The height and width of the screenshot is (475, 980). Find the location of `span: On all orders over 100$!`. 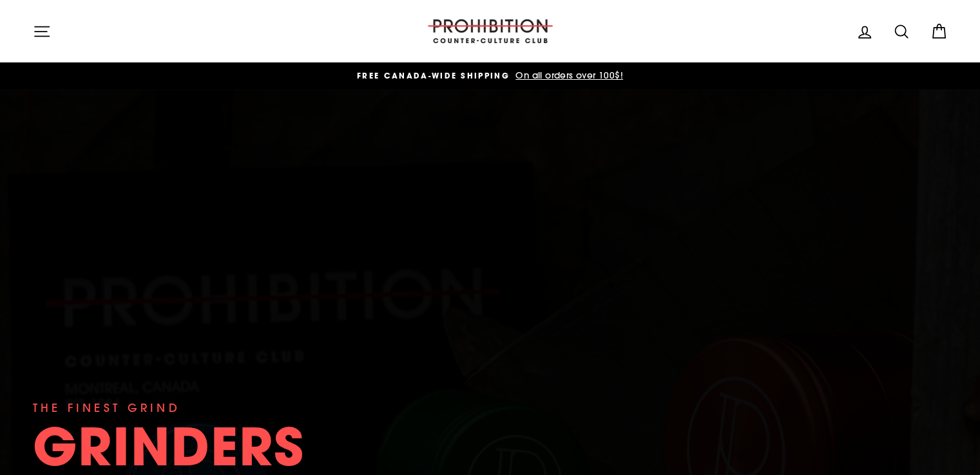

span: On all orders over 100$! is located at coordinates (567, 75).